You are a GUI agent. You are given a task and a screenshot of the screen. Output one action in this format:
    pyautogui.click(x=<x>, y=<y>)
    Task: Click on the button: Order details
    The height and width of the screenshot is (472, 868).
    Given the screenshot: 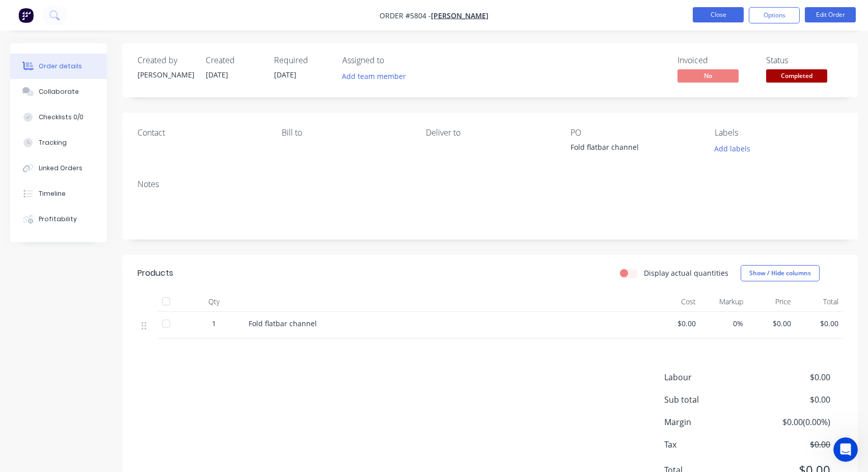 What is the action you would take?
    pyautogui.click(x=58, y=66)
    